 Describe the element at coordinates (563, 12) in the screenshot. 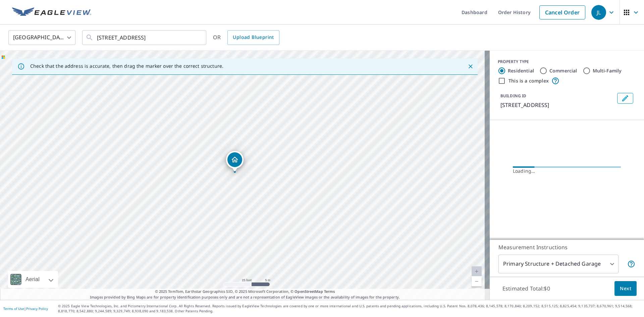

I see `a: Cancel Order` at that location.